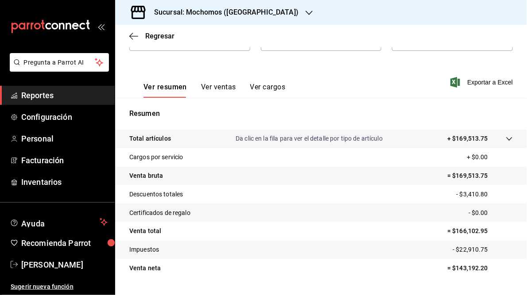 Image resolution: width=527 pixels, height=295 pixels. What do you see at coordinates (484, 194) in the screenshot?
I see `p: - $3,410.80` at bounding box center [484, 194].